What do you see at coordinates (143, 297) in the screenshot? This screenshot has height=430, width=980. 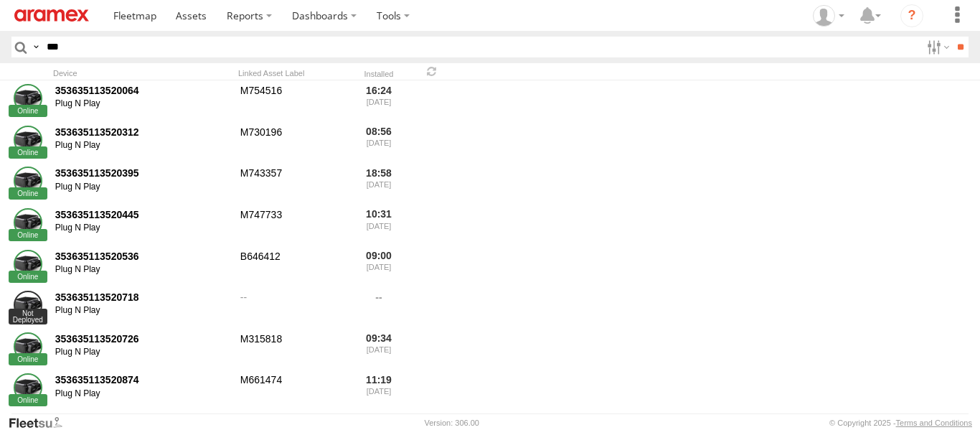 I see `div: 353635113520718` at bounding box center [143, 297].